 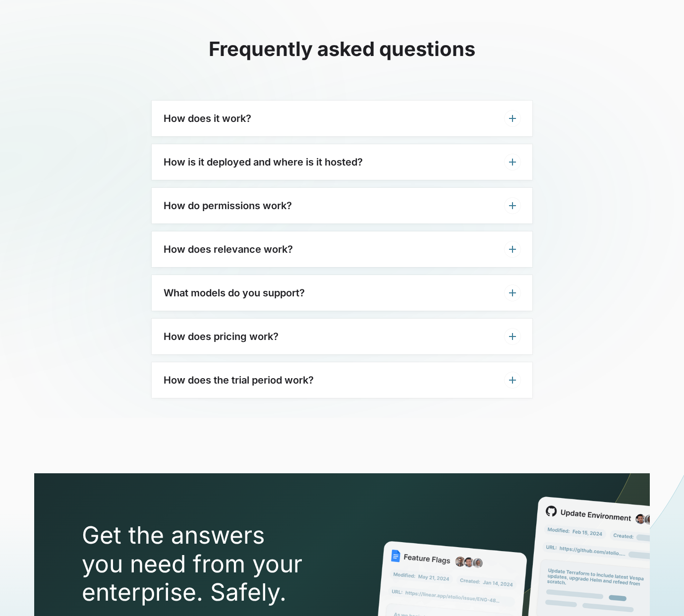 What do you see at coordinates (228, 206) in the screenshot?
I see `h3: How do permissions work?` at bounding box center [228, 206].